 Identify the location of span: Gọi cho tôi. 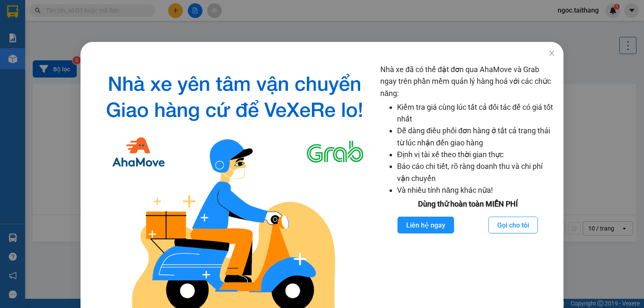
(513, 225).